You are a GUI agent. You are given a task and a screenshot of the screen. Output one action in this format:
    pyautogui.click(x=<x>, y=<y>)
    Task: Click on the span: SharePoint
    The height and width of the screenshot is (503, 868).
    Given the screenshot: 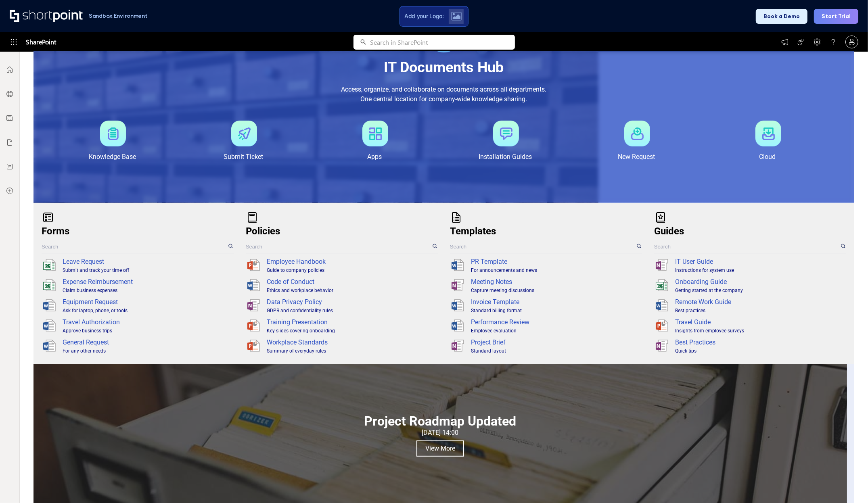 What is the action you would take?
    pyautogui.click(x=40, y=42)
    